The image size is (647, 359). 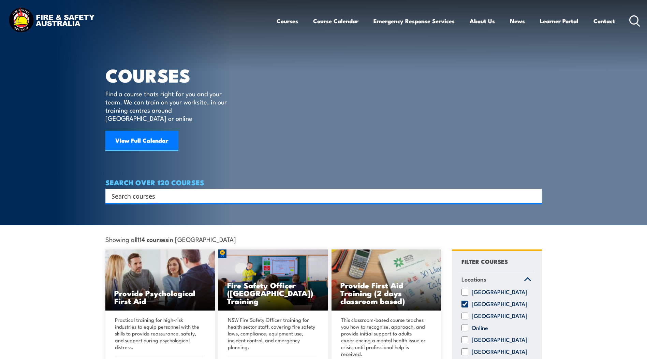 I want to click on a: Locations, so click(x=496, y=280).